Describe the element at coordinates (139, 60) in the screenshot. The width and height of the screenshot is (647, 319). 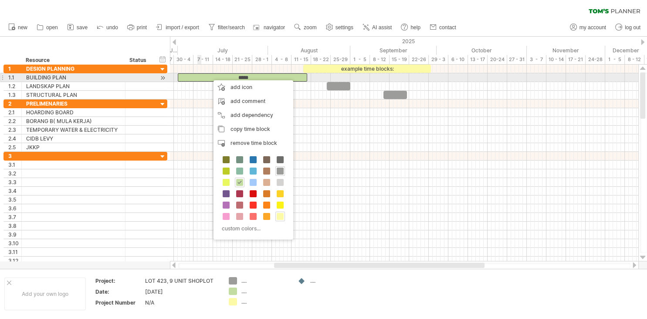
I see `div: Status` at that location.